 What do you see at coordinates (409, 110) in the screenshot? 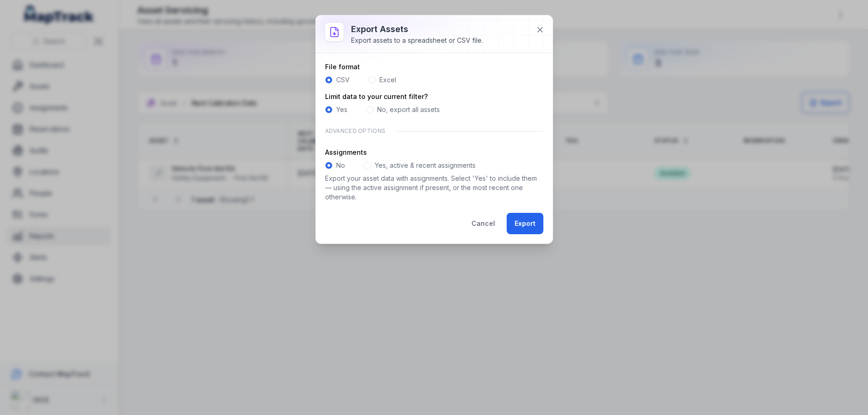
I see `label: No, export all assets` at bounding box center [409, 110].